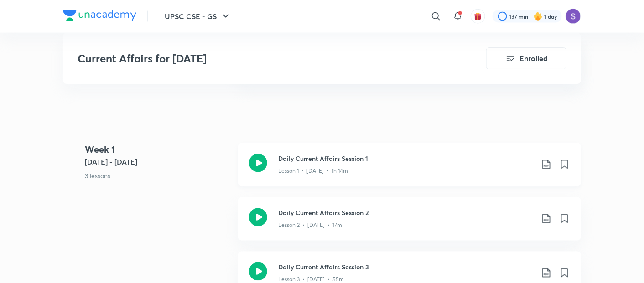 This screenshot has width=644, height=283. I want to click on img: avatar, so click(478, 16).